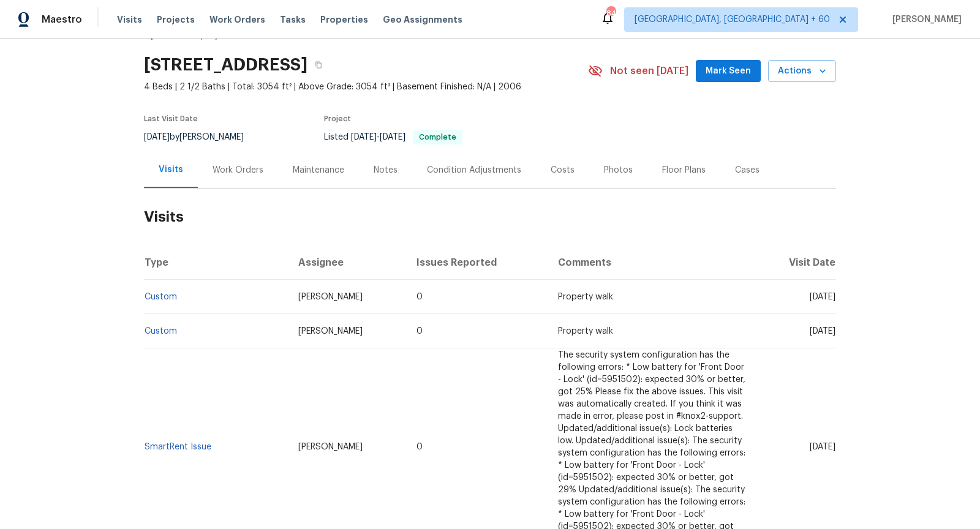 The image size is (980, 529). What do you see at coordinates (610, 13) in the screenshot?
I see `div: 847` at bounding box center [610, 13].